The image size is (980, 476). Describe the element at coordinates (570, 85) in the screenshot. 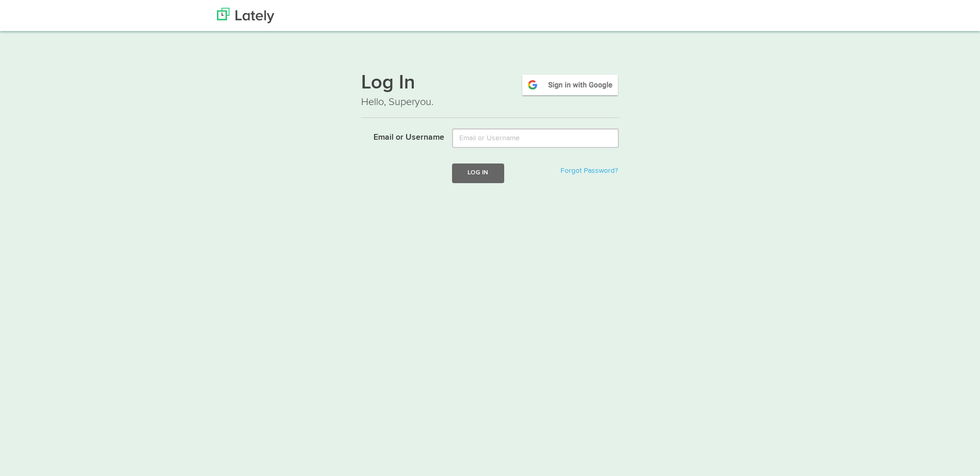

I see `img: google-signin.png` at that location.